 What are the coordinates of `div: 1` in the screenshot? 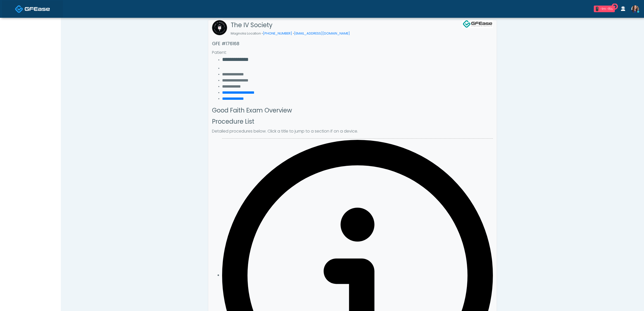 It's located at (597, 9).